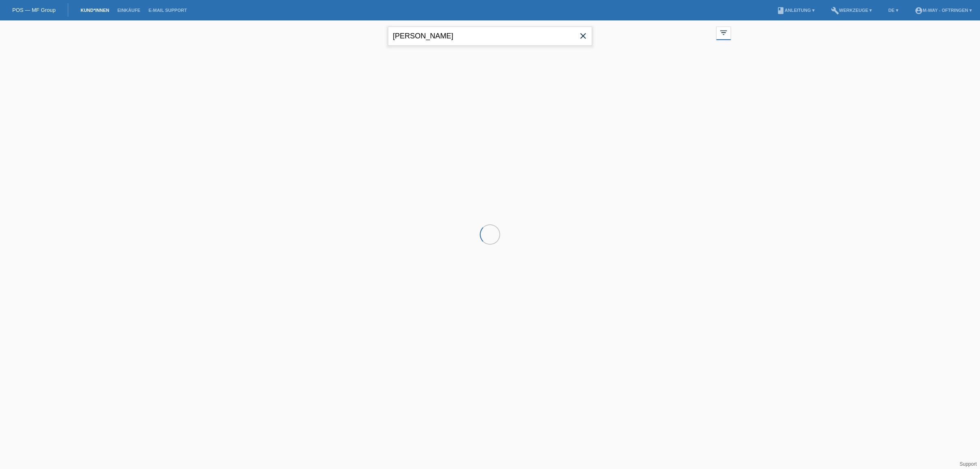 This screenshot has width=980, height=469. Describe the element at coordinates (968, 464) in the screenshot. I see `a: Support` at that location.